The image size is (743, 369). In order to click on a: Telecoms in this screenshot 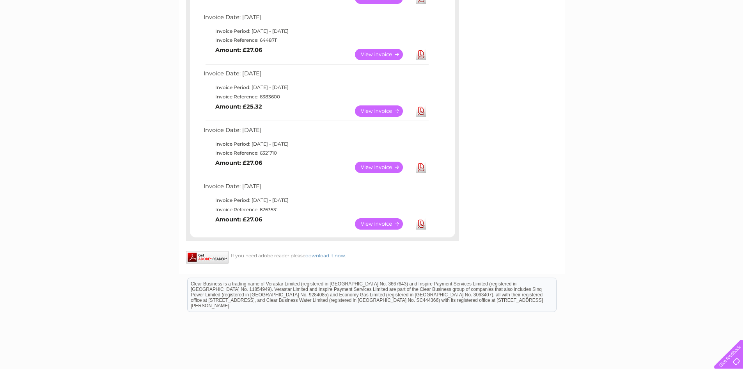, I will do `click(659, 36)`.